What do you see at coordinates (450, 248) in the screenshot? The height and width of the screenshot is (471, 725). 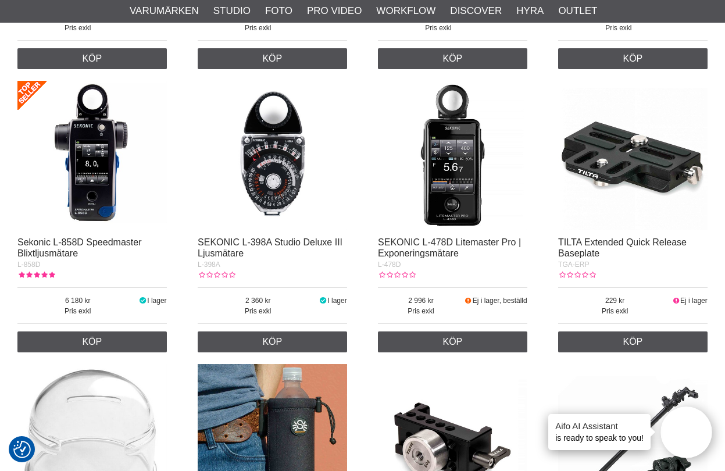 I see `a: SEKONIC L-478D Litemaster Pro | Exponeringsmätare` at bounding box center [450, 248].